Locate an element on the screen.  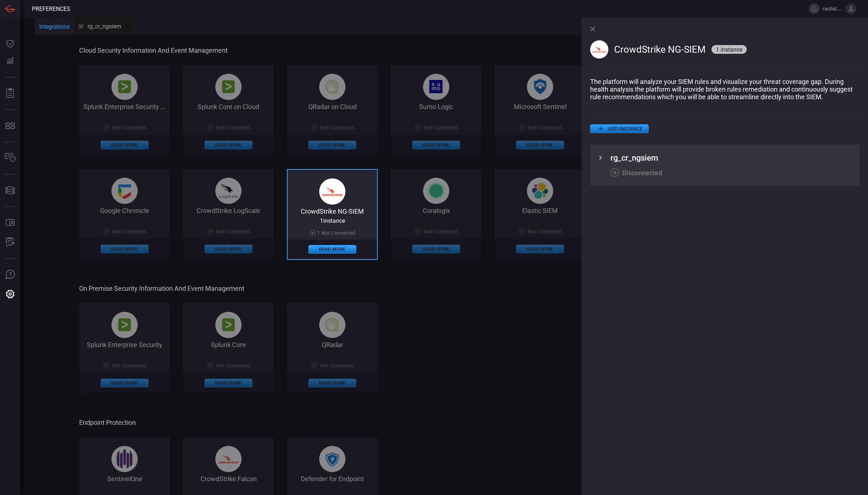
div: CrowdStrike NG-SIEM is located at coordinates (333, 210).